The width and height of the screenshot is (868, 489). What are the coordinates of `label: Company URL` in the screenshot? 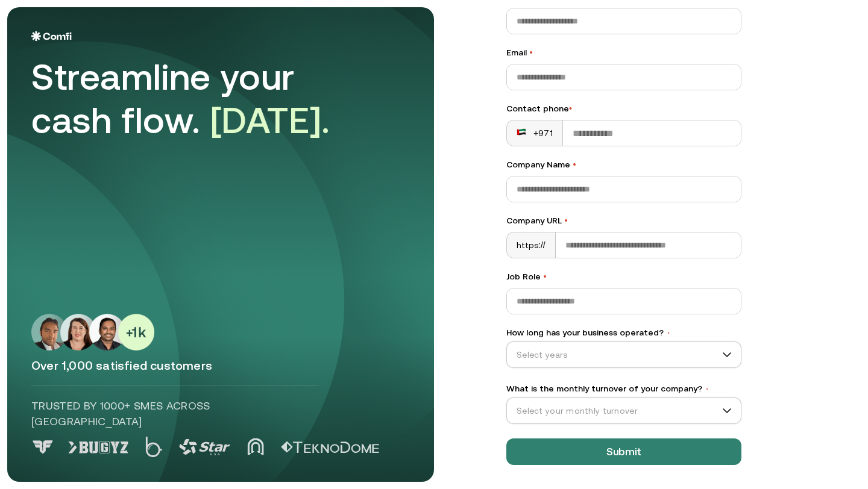 It's located at (624, 221).